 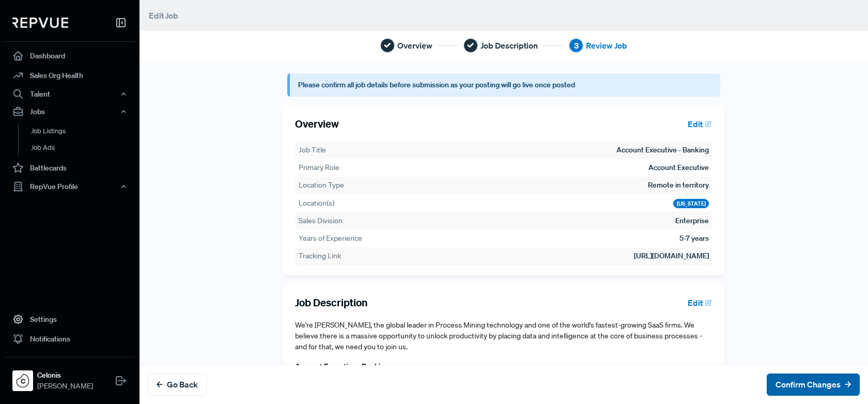 I want to click on h5: Job Description, so click(x=331, y=303).